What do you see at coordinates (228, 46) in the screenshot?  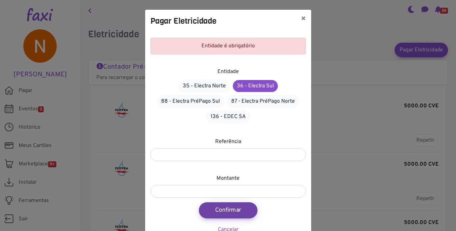 I see `span: Entidade é obrigatório` at bounding box center [228, 46].